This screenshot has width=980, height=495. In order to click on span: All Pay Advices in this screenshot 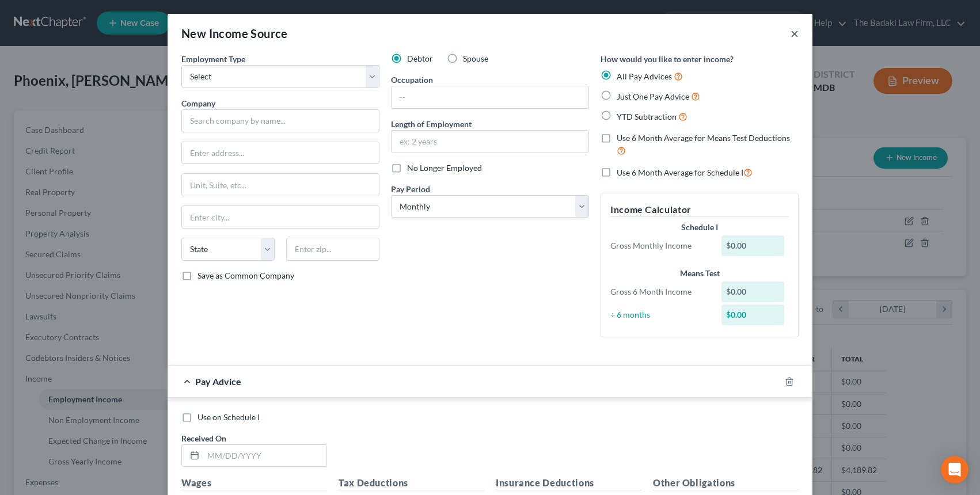, I will do `click(644, 76)`.